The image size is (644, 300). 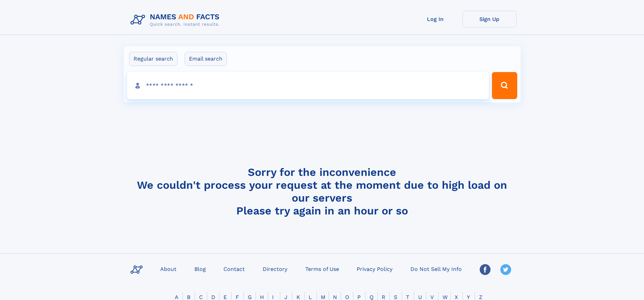 I want to click on input: search input, so click(x=308, y=85).